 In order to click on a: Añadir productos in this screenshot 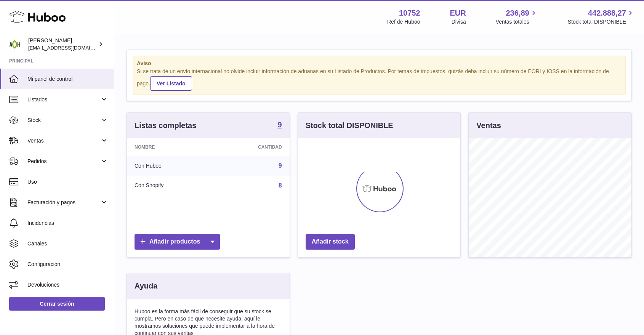, I will do `click(177, 241)`.